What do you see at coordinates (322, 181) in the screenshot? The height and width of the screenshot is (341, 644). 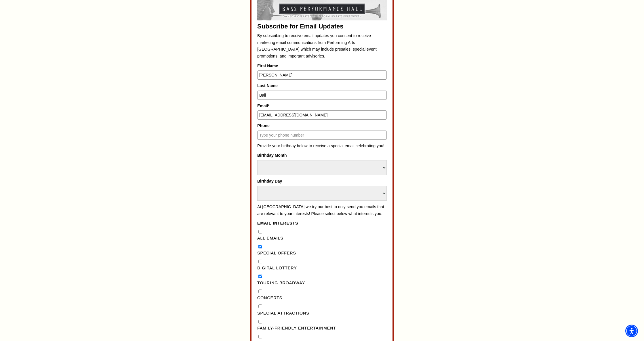 I see `label: Birthday Day` at bounding box center [322, 181].